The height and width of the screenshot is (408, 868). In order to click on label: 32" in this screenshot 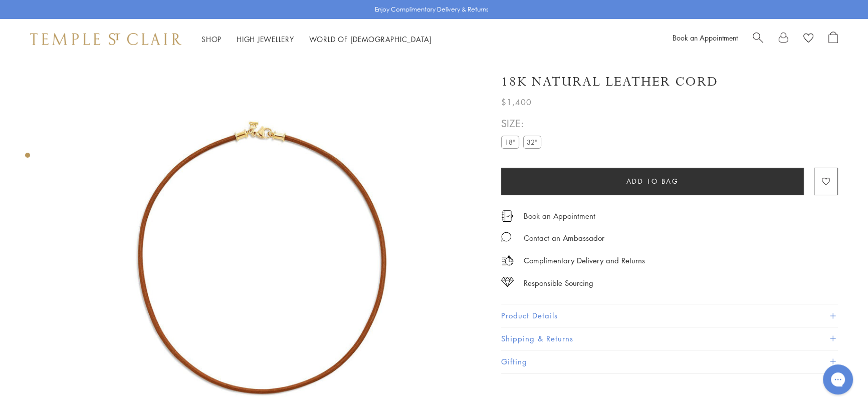, I will do `click(532, 142)`.